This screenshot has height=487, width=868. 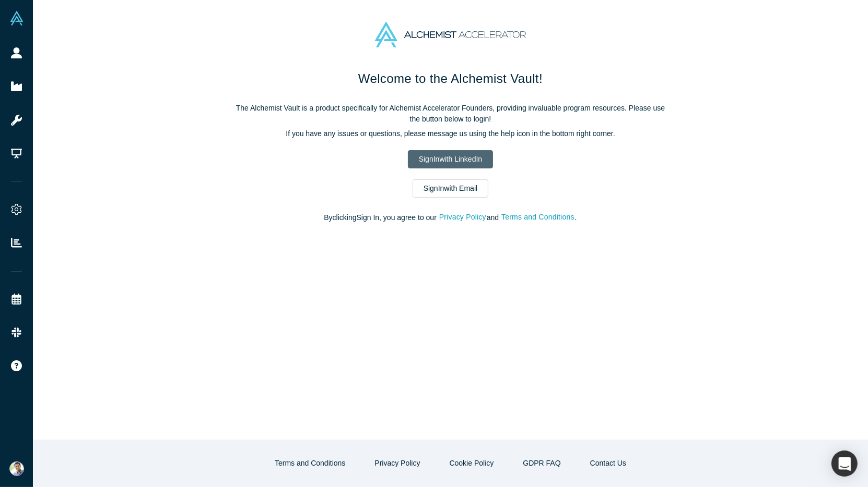 What do you see at coordinates (472, 463) in the screenshot?
I see `button: Cookie Policy` at bounding box center [472, 463].